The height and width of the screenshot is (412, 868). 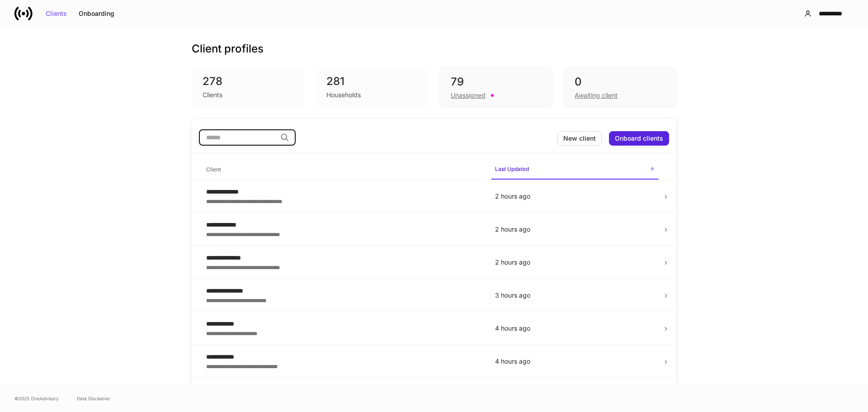 What do you see at coordinates (213, 169) in the screenshot?
I see `h6: Client` at bounding box center [213, 169].